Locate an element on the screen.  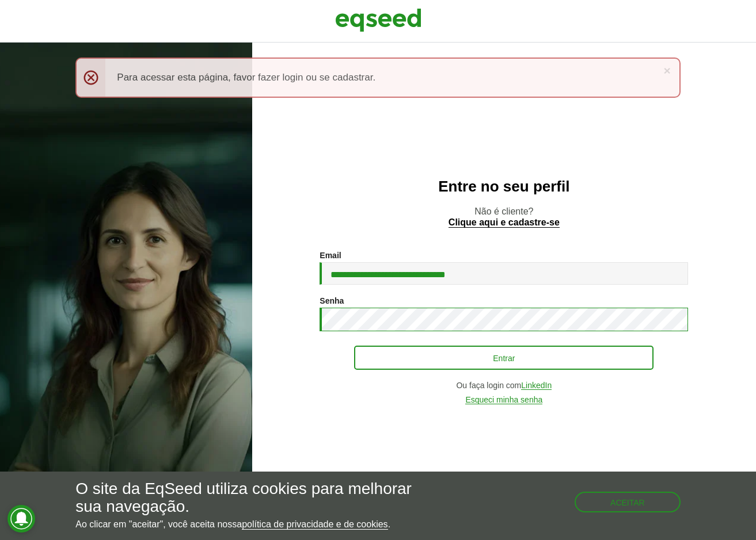
h5: O site da EqSeed utiliza cookies para melhorar sua navegação. is located at coordinates (257, 498).